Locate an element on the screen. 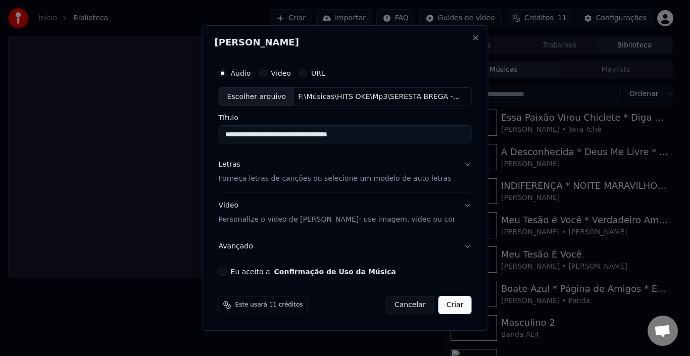  div: F:\Músicas\HITS OKE\Mp3\SERESTA BREGA - ESDRAS AMORIM ｜ NO PITIÚ.mp3 is located at coordinates (380, 97).